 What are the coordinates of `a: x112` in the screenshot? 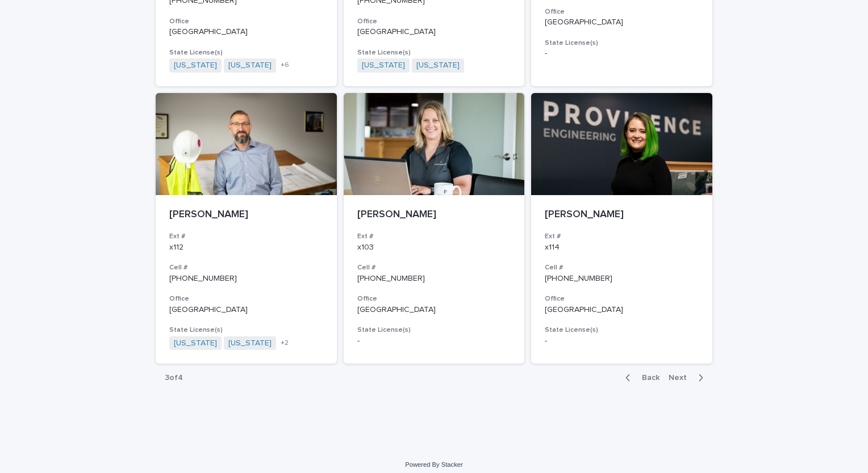 It's located at (176, 247).